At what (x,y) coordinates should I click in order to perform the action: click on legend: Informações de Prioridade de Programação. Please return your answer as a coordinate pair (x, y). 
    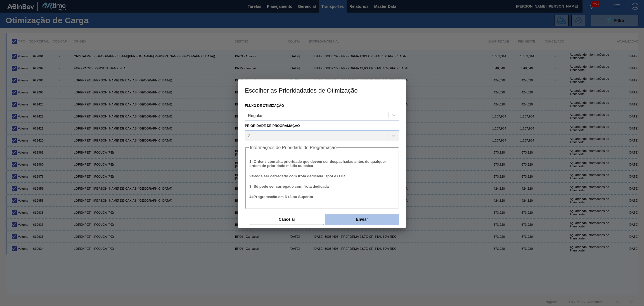
    Looking at the image, I should click on (293, 148).